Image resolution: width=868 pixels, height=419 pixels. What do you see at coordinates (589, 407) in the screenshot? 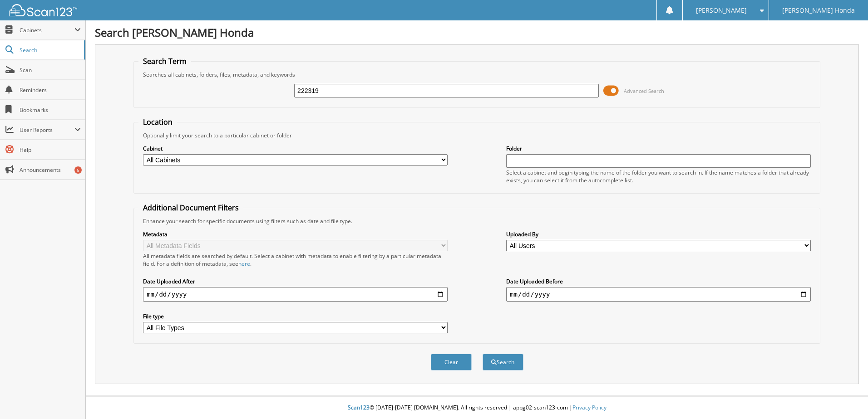
I see `a: Privacy Policy` at bounding box center [589, 407].